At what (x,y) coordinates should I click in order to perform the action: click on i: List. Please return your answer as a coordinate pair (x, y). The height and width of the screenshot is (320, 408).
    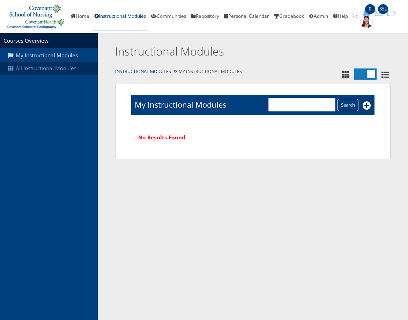
    Looking at the image, I should click on (385, 75).